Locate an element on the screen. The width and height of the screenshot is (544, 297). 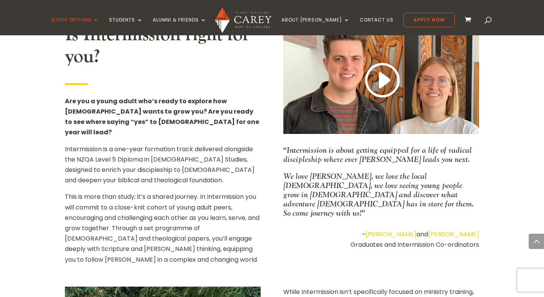
a: Apply Now is located at coordinates (429, 20).